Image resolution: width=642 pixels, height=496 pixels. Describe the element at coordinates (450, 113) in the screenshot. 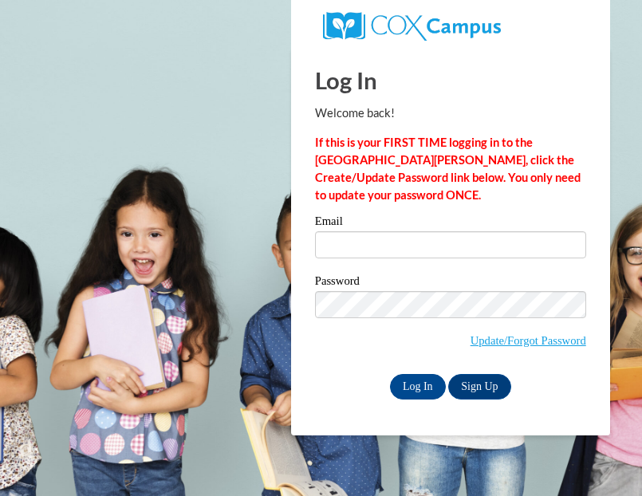

I see `p: Welcome back!` at that location.